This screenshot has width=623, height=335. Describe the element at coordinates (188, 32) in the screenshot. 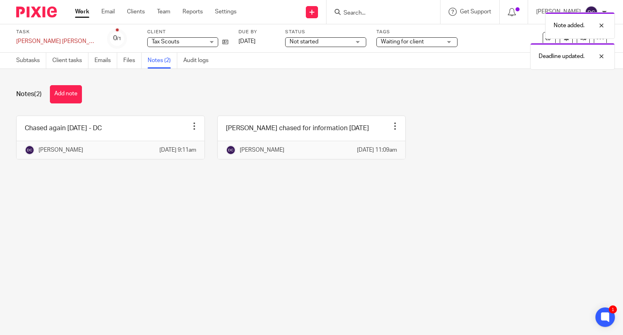

I see `label: Client` at that location.